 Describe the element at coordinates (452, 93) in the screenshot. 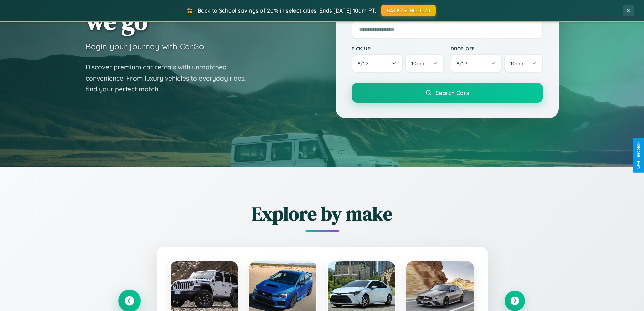

I see `span: Search Cars` at that location.